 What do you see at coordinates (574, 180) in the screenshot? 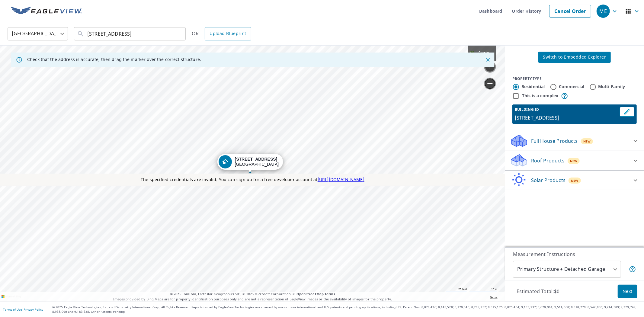
I see `div: Solar ProductsNew` at bounding box center [574, 180].